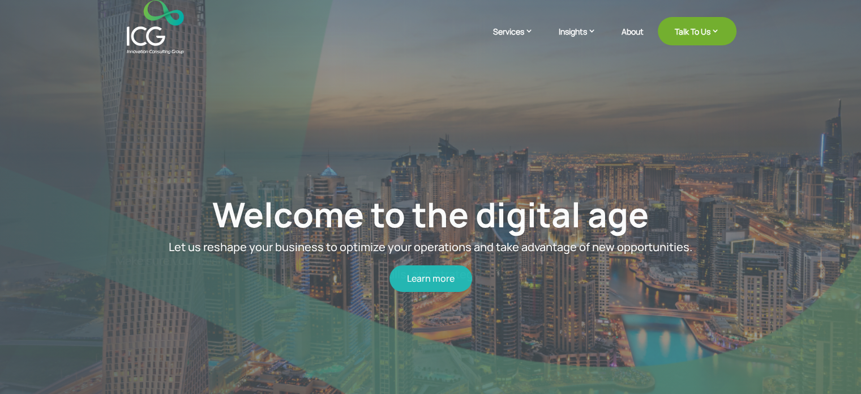 The height and width of the screenshot is (394, 861). I want to click on a: Learn more, so click(431, 278).